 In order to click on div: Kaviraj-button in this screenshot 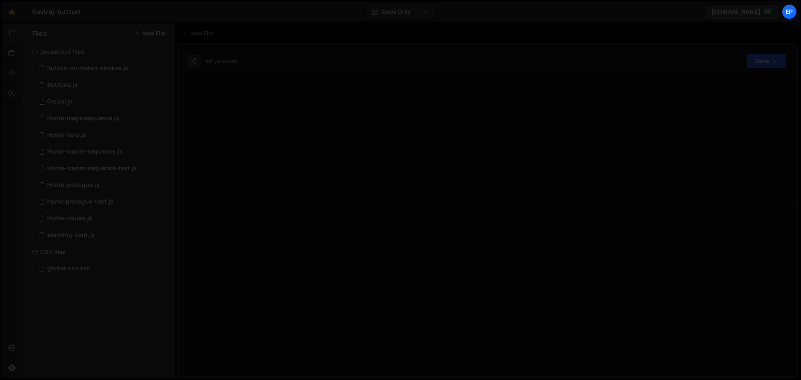, I will do `click(56, 12)`.